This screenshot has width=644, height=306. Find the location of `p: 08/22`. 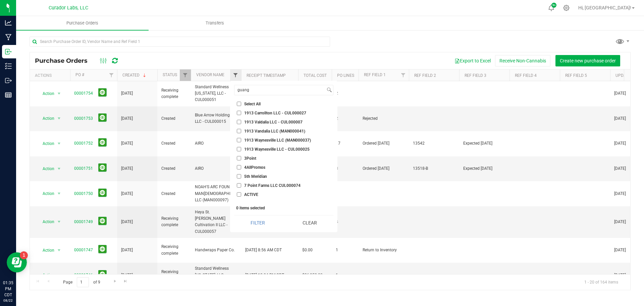

p: 08/22 is located at coordinates (8, 301).